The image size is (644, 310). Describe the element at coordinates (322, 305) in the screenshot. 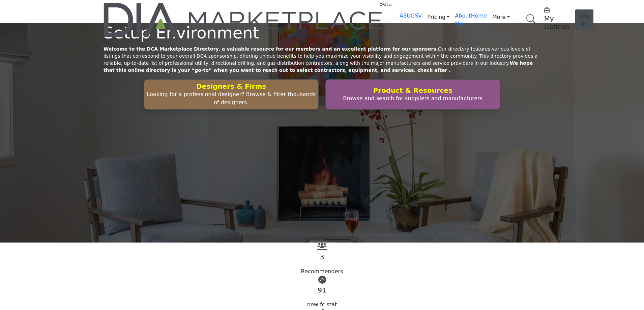

I see `div: new fc stat` at that location.